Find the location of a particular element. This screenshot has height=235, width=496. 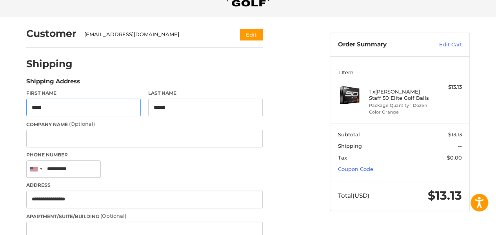

span: Shipping is located at coordinates (350, 146).